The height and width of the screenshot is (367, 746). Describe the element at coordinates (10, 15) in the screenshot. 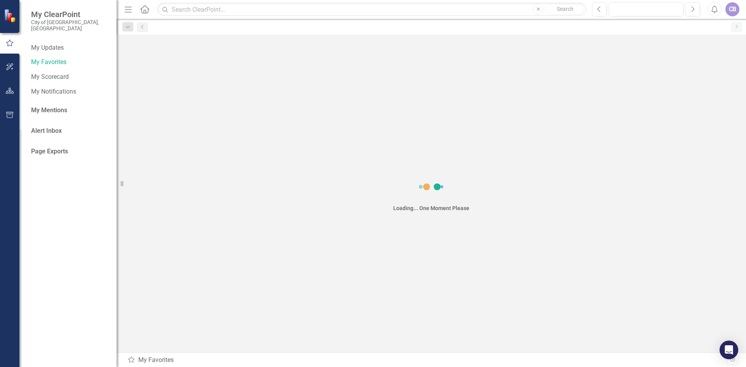

I see `img: ClearPoint Strategy` at that location.